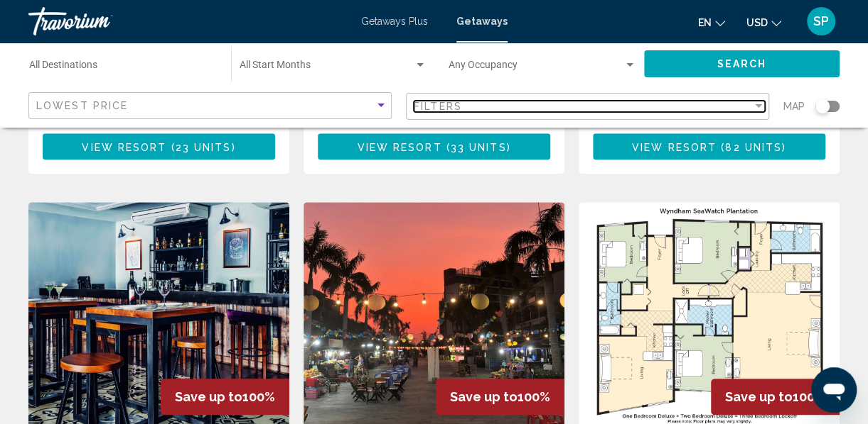 The width and height of the screenshot is (868, 424). I want to click on button: View Resort(23 units), so click(158, 146).